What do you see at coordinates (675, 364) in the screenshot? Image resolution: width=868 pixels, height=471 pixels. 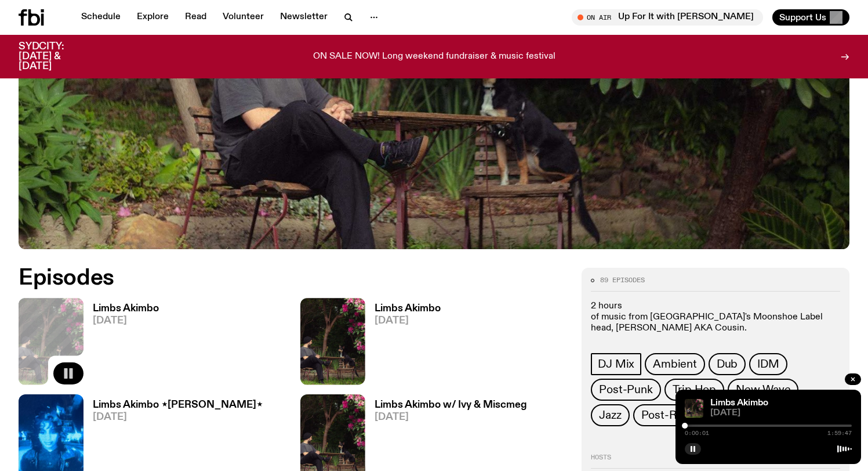 I see `a: Ambient` at bounding box center [675, 364].